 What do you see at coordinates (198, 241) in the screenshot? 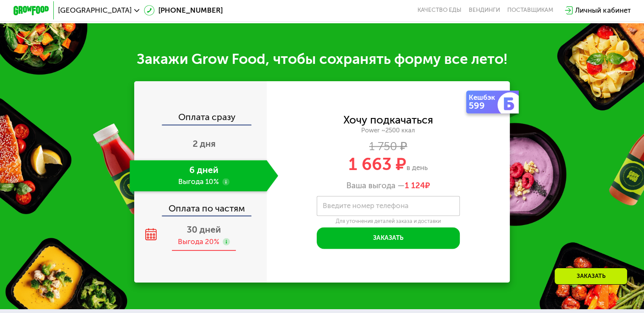
I see `div: Выгода 20%` at bounding box center [198, 241].